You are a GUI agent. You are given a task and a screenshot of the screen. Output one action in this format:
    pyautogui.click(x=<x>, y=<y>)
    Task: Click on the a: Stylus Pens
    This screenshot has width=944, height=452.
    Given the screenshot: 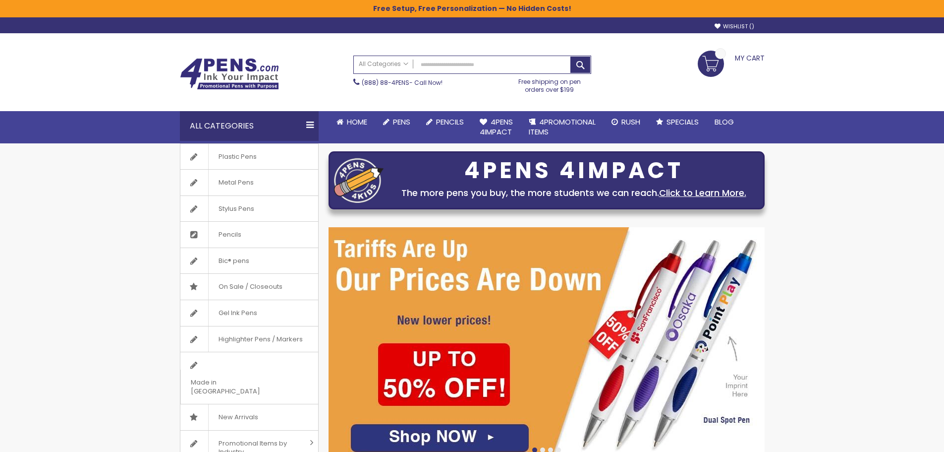 What is the action you would take?
    pyautogui.click(x=249, y=209)
    